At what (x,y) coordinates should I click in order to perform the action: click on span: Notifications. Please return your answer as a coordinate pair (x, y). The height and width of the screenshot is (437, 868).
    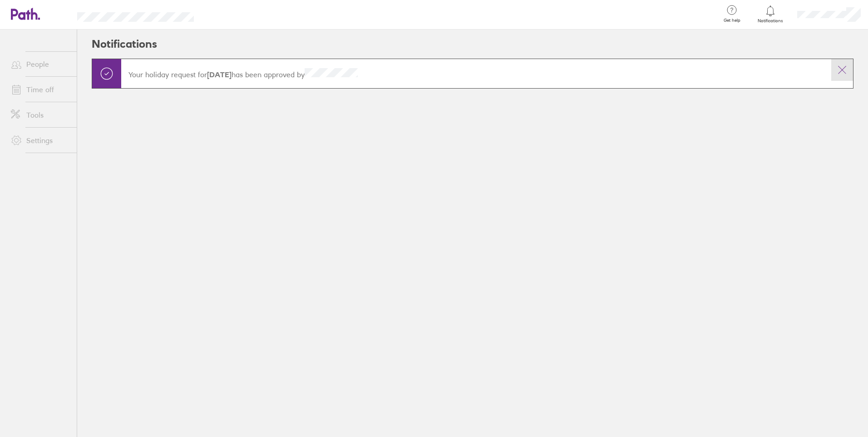
    Looking at the image, I should click on (770, 21).